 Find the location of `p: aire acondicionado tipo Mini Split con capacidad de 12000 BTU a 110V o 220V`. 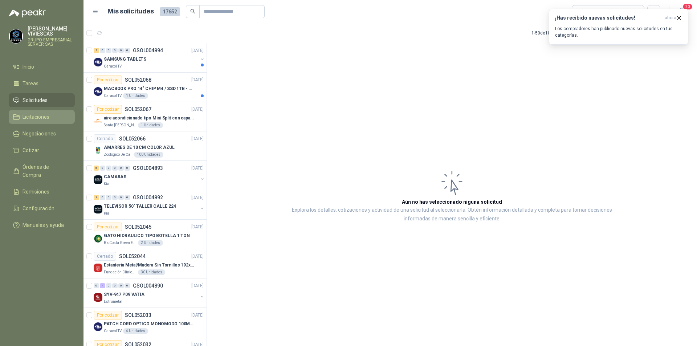

p: aire acondicionado tipo Mini Split con capacidad de 12000 BTU a 110V o 220V is located at coordinates (149, 118).